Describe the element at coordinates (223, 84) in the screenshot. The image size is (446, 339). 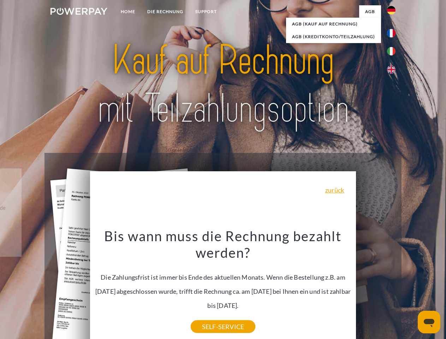
I see `img: title-powerpay_de.svg` at that location.